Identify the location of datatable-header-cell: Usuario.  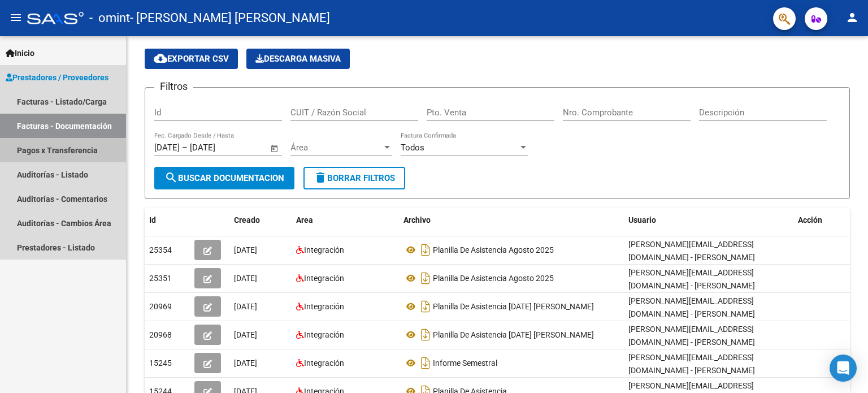
(709, 219).